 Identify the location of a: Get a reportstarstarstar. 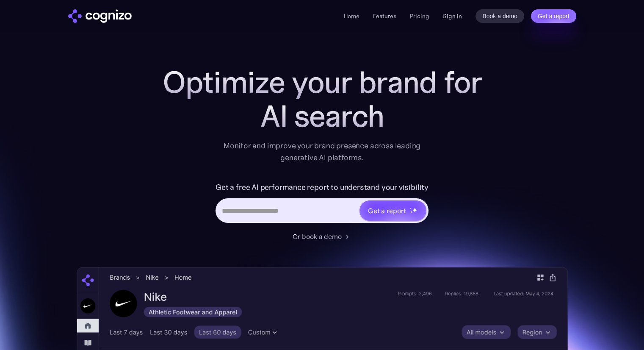
(393, 210).